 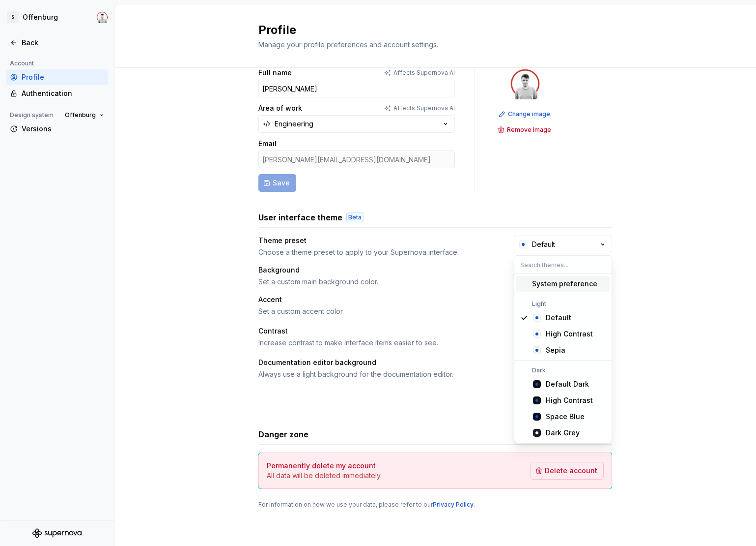 What do you see at coordinates (565, 417) in the screenshot?
I see `div: Space Blue` at bounding box center [565, 417].